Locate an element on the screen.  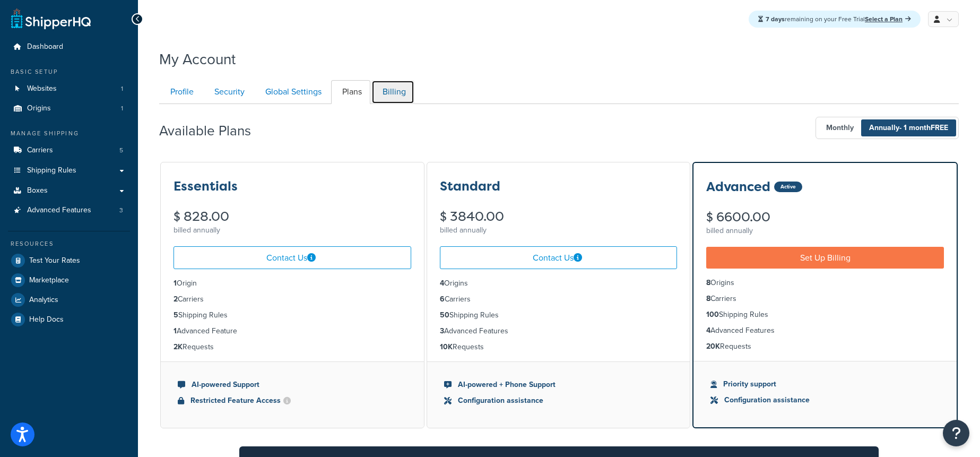
div: $ 828.00 is located at coordinates (292, 217).